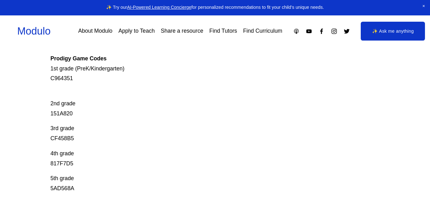 The width and height of the screenshot is (430, 199). What do you see at coordinates (296, 31) in the screenshot?
I see `a: Apple Podcasts` at bounding box center [296, 31].